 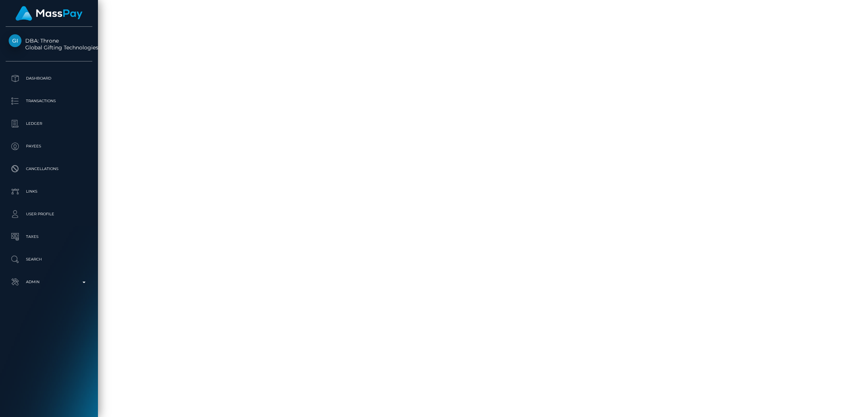 I want to click on p: Search, so click(x=49, y=259).